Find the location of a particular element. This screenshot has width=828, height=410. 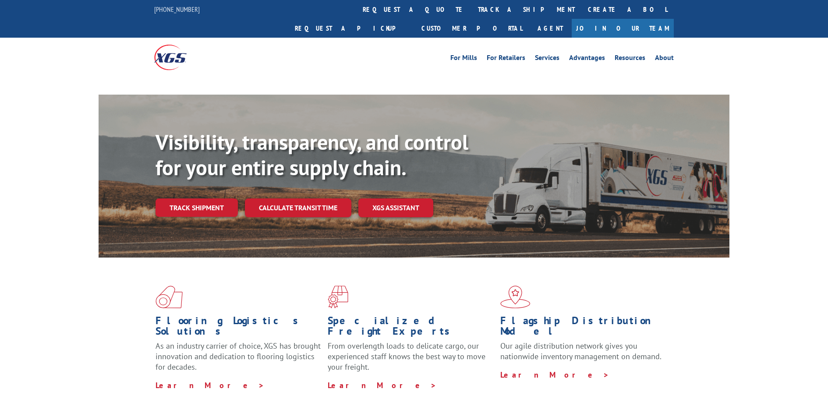

h1: Specialized Freight Experts is located at coordinates (411, 328).